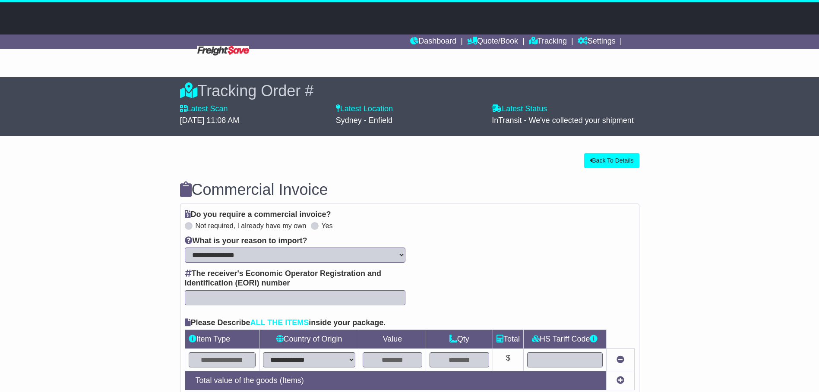  What do you see at coordinates (519, 109) in the screenshot?
I see `label: Latest Status` at bounding box center [519, 109].